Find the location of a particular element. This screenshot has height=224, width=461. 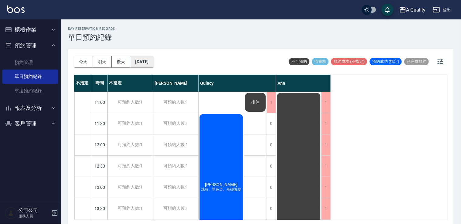

span: 不可預約 is located at coordinates (299, 62).